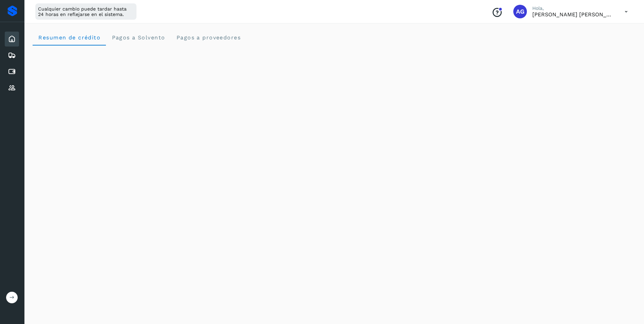 The width and height of the screenshot is (644, 324). What do you see at coordinates (69, 38) in the screenshot?
I see `span: Resumen de crédito` at bounding box center [69, 38].